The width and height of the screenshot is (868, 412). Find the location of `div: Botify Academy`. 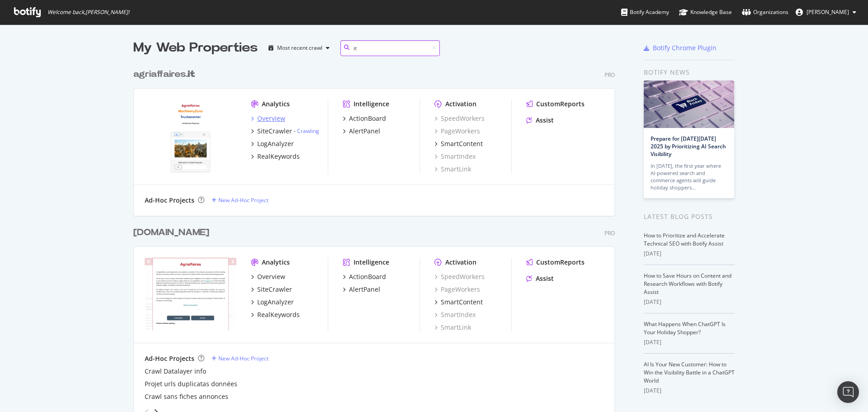

div: Botify Academy is located at coordinates (645, 12).